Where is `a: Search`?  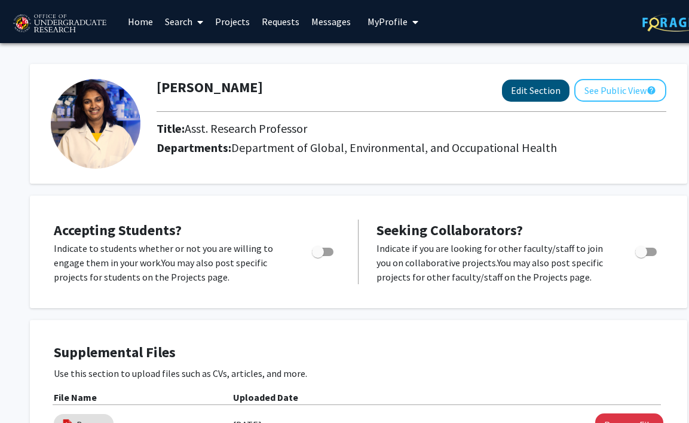 a: Search is located at coordinates (184, 22).